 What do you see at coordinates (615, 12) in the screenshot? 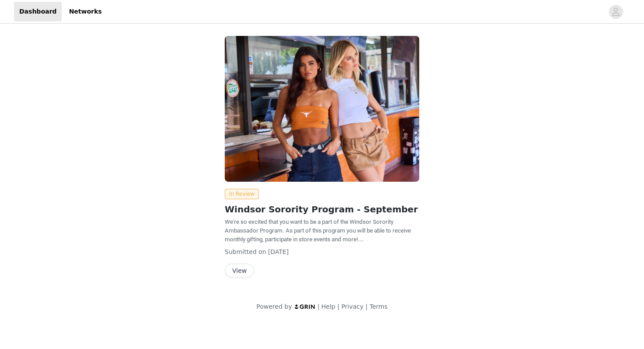
I see `div: avatar` at bounding box center [615, 12].